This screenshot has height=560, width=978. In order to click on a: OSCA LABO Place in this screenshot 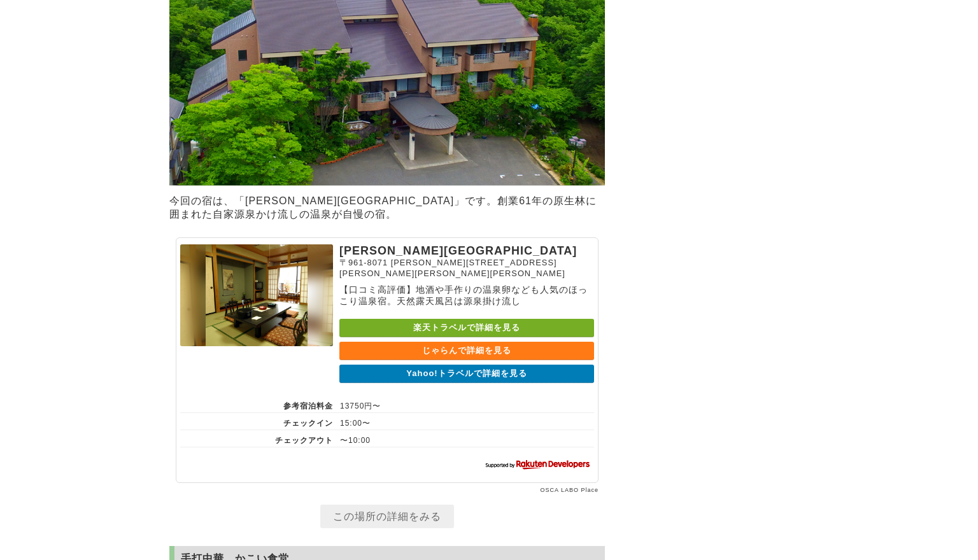, I will do `click(569, 490)`.